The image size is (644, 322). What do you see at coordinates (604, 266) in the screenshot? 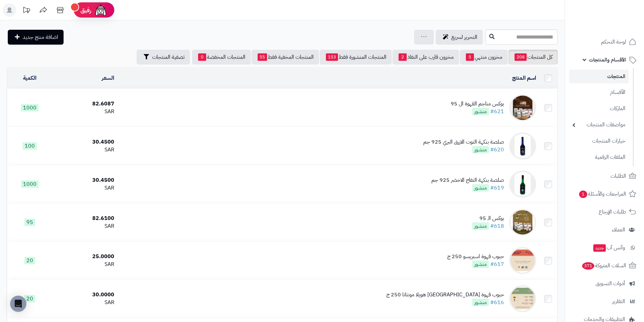
I see `a: السلات المتروكة371` at bounding box center [604, 266].